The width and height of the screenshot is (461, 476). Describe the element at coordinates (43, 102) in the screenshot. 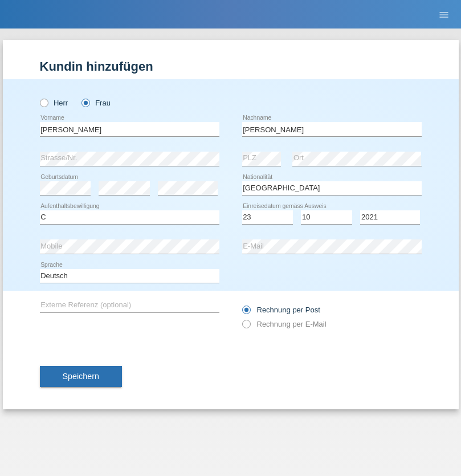

I see `input: Herr` at that location.